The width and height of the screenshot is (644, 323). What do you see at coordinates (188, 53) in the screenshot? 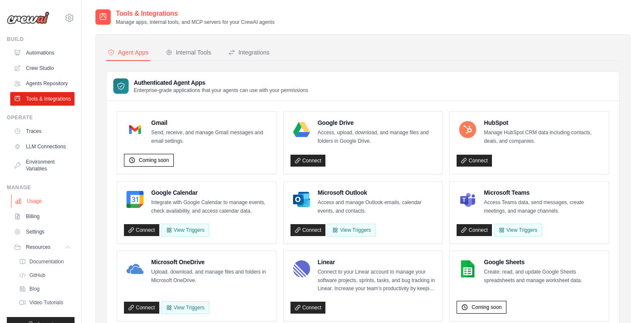
I see `button: Internal Tools` at bounding box center [188, 53].